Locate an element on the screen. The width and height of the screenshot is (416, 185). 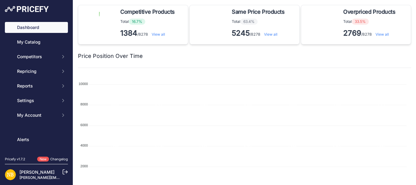
tspan: 8000 is located at coordinates (84, 104).